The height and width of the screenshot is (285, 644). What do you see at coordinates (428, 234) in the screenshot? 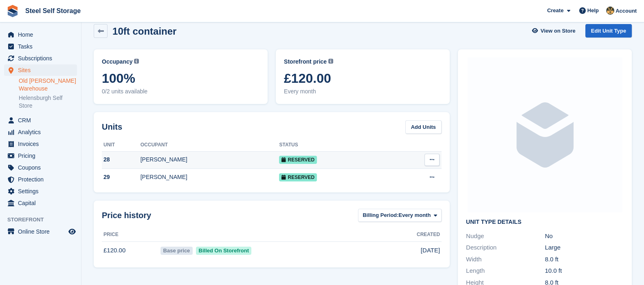
I see `span: Created` at bounding box center [428, 234].